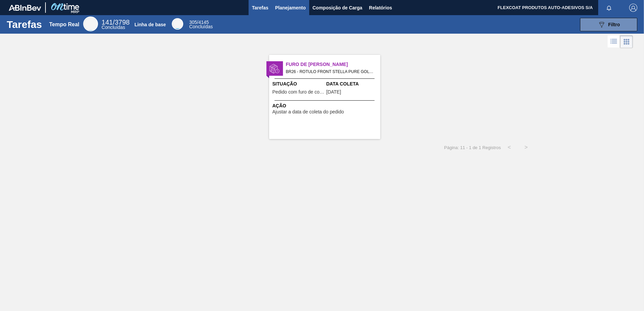  Describe the element at coordinates (24, 24) in the screenshot. I see `h1: Tarefas` at that location.